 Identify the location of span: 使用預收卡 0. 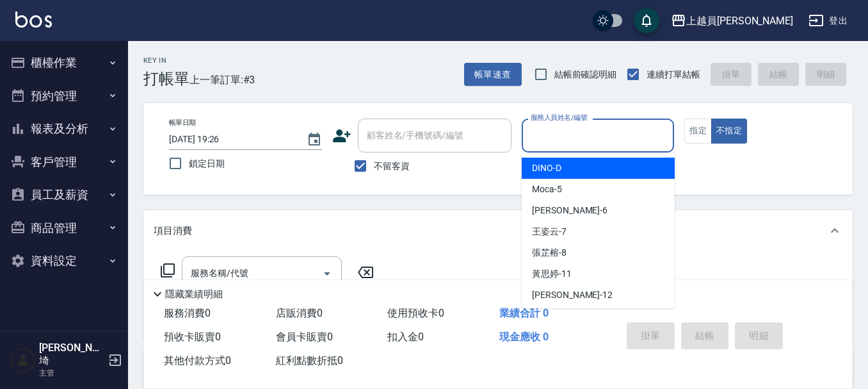
(415, 313).